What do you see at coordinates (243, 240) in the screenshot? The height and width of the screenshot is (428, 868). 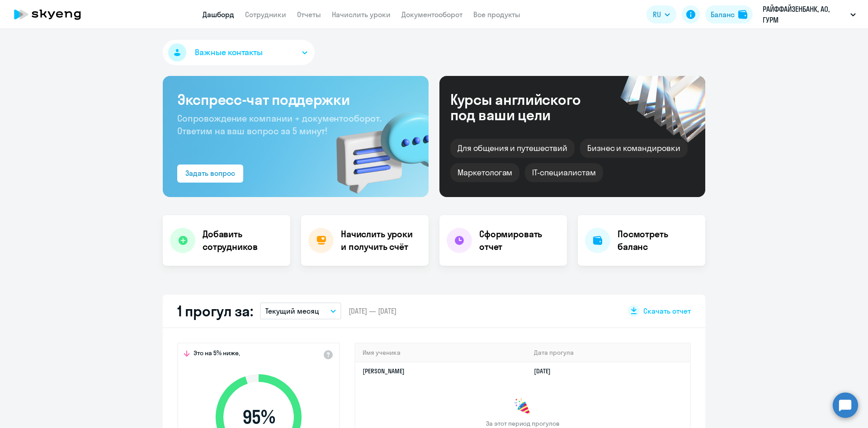 I see `h4: Добавить сотрудников` at bounding box center [243, 240].